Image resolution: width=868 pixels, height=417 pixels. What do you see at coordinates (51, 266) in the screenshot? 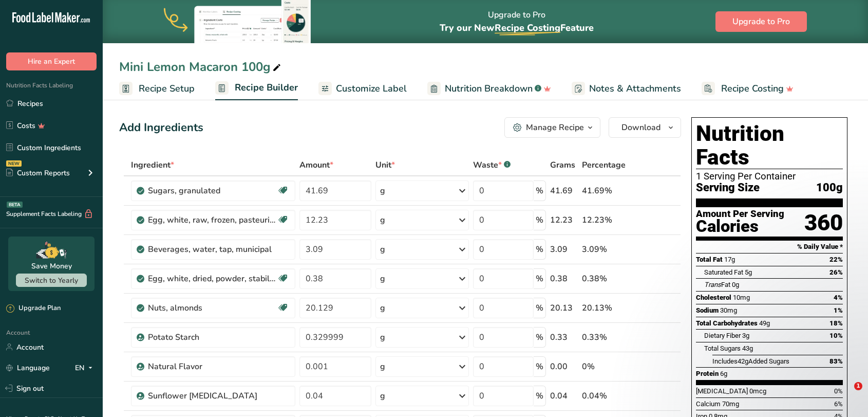
I see `div: Save Money` at bounding box center [51, 266].